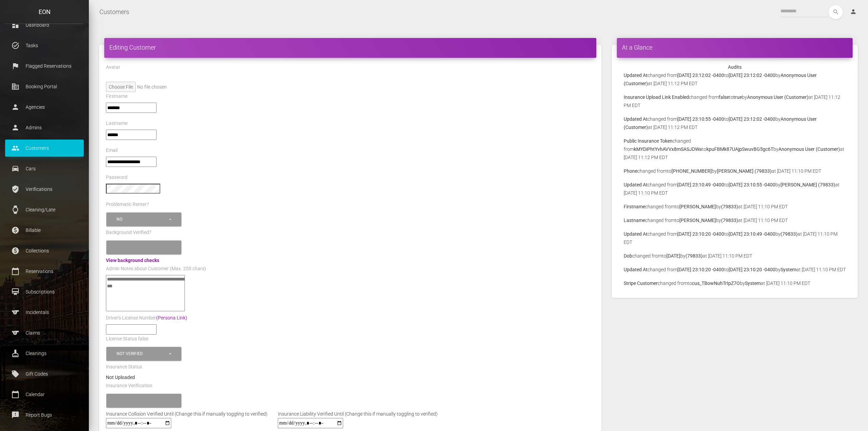 The image size is (868, 431). I want to click on a: task_alt Tasks, so click(44, 46).